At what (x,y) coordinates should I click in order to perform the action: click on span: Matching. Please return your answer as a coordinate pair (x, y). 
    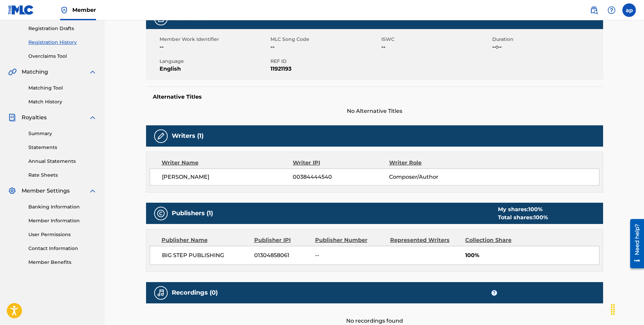
    Looking at the image, I should click on (35, 72).